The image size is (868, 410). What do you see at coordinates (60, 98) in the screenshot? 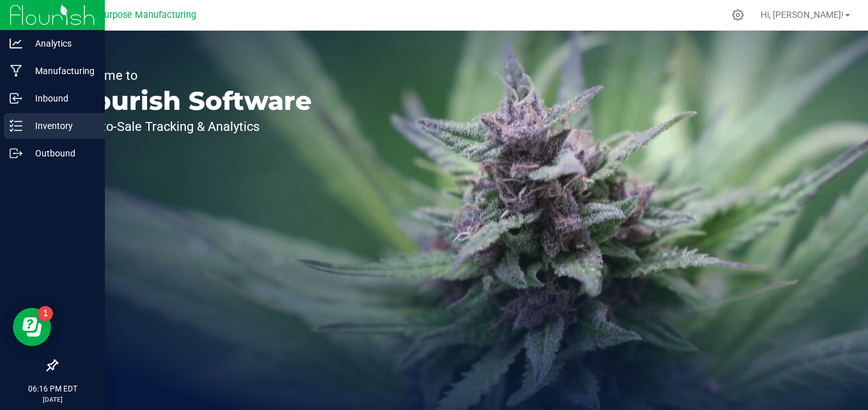
I see `p: Inbound` at bounding box center [60, 98].